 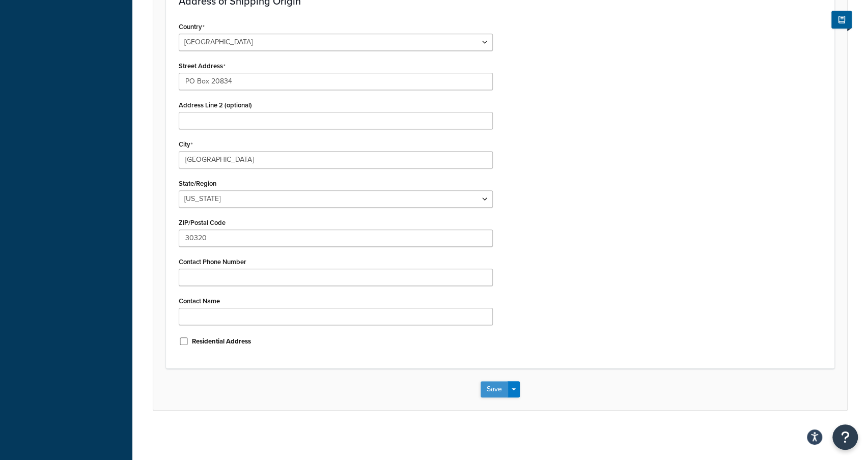 What do you see at coordinates (845, 437) in the screenshot?
I see `button: Open Resource Center` at bounding box center [845, 437].